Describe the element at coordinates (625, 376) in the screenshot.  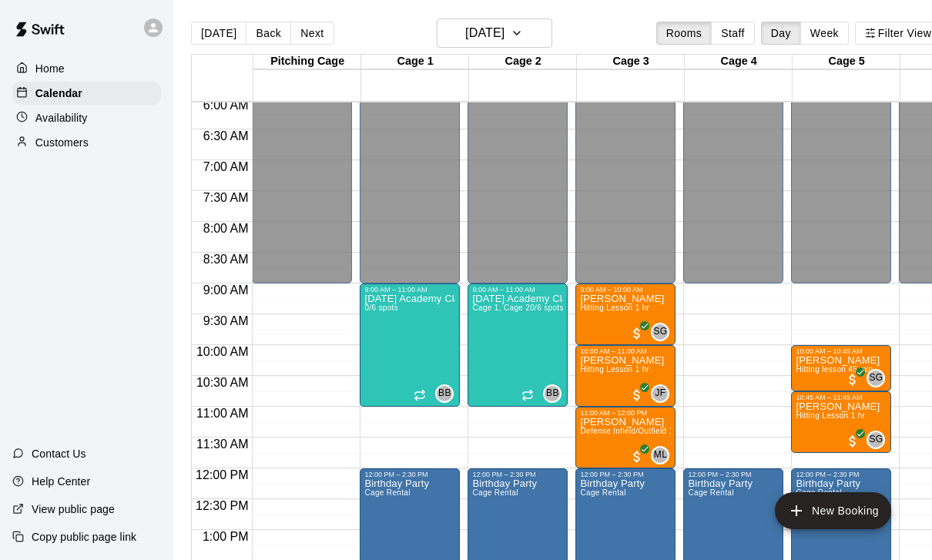
I see `div: 10:00 AM – 11:00 AM: Hitting Lesson 1 hr` at that location.